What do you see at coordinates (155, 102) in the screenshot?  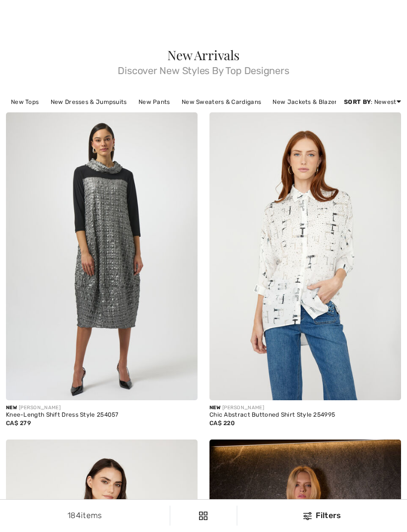 I see `a: New Pants` at bounding box center [155, 102].